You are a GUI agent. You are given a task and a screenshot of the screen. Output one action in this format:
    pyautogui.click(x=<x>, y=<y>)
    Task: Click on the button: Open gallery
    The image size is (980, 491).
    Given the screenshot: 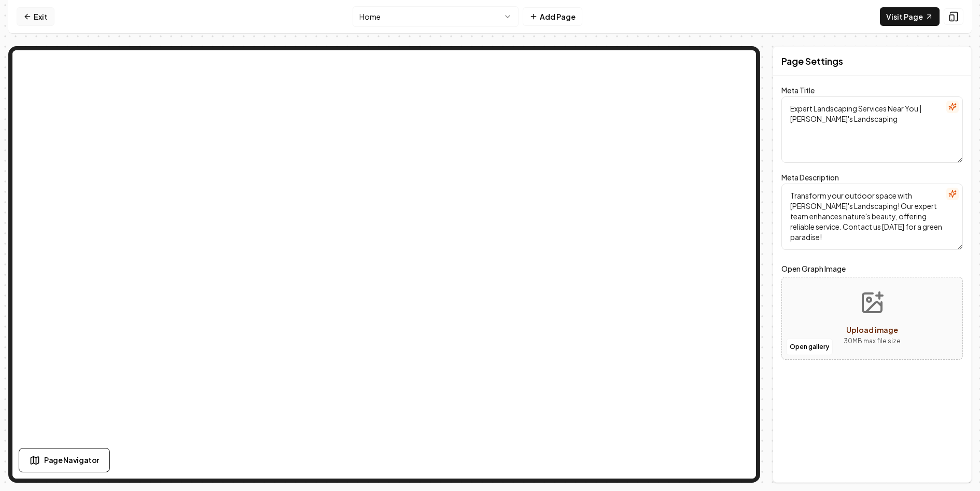 What is the action you would take?
    pyautogui.click(x=810, y=347)
    